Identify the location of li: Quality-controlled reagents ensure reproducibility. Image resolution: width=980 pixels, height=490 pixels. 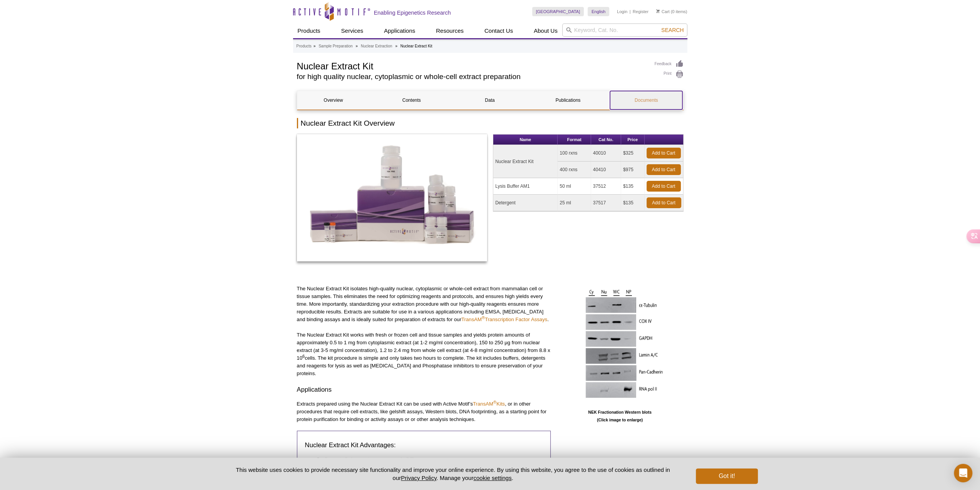
(426, 460).